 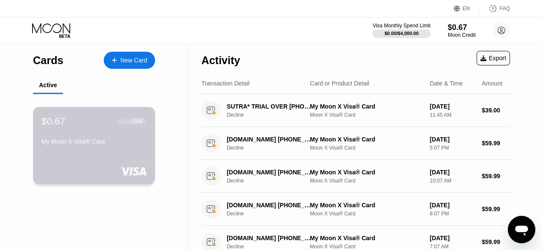 I want to click on div: 10:07 AM, so click(x=452, y=181).